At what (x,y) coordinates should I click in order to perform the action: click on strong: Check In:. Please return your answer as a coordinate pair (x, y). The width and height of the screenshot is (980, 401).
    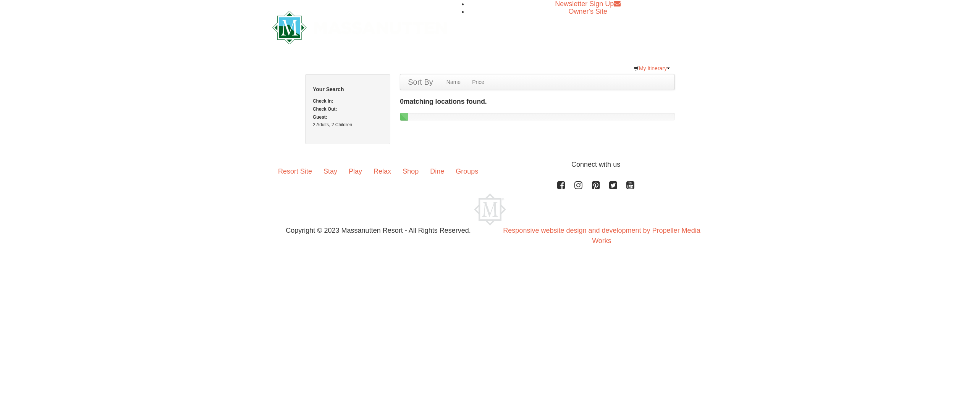
    Looking at the image, I should click on (323, 101).